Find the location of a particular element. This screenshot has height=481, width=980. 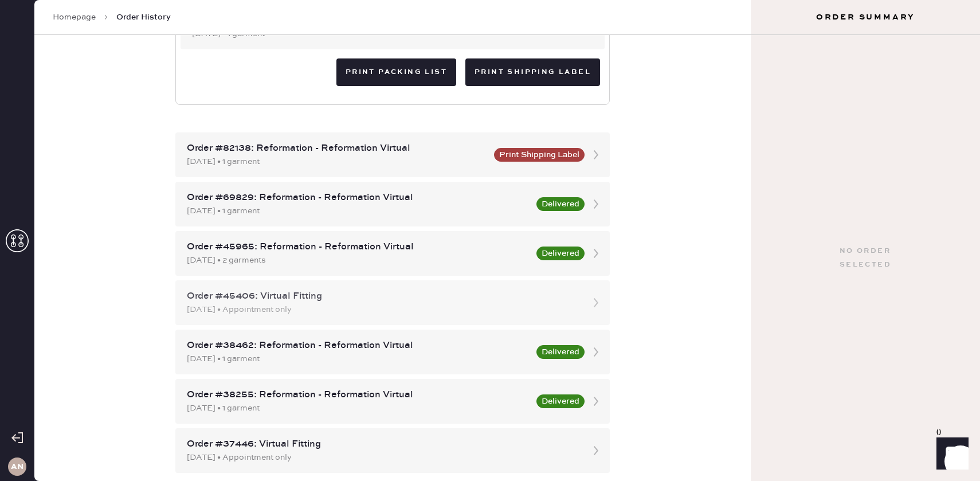

div: Order #45965: Reformation - Reformation Virtual is located at coordinates (358, 247).